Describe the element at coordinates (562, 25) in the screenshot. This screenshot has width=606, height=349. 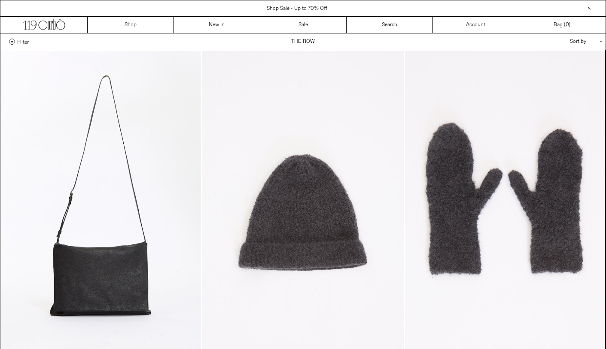
I see `a: Bag ()` at that location.